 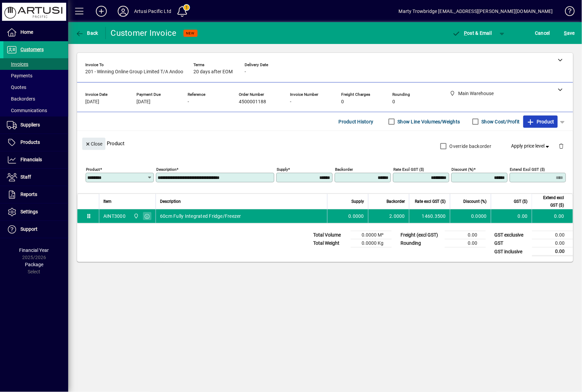 I want to click on button: Apply price level, so click(x=531, y=147).